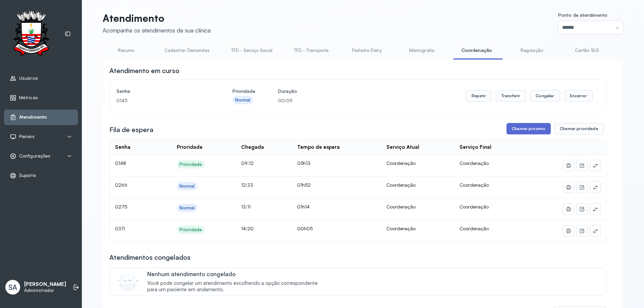  What do you see at coordinates (163, 100) in the screenshot?
I see `p: 0143` at bounding box center [163, 100].